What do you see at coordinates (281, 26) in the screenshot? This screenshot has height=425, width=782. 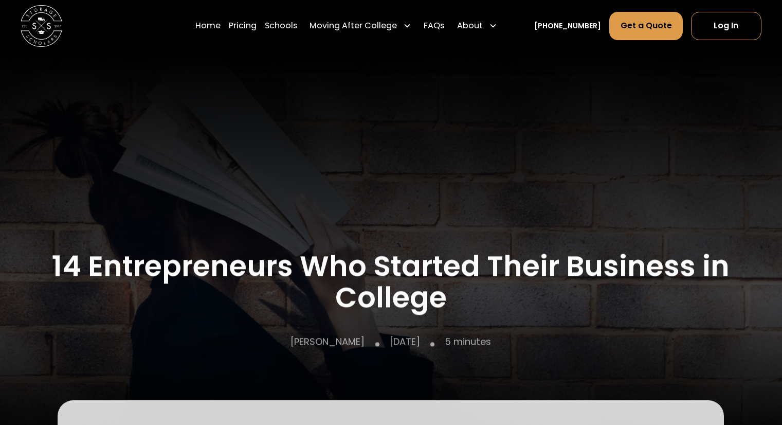 I see `a: Schools` at bounding box center [281, 26].